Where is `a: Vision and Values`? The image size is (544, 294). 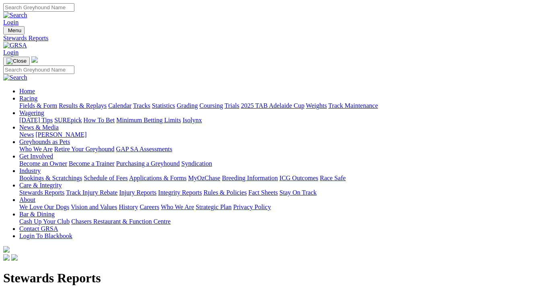 a: Vision and Values is located at coordinates (94, 207).